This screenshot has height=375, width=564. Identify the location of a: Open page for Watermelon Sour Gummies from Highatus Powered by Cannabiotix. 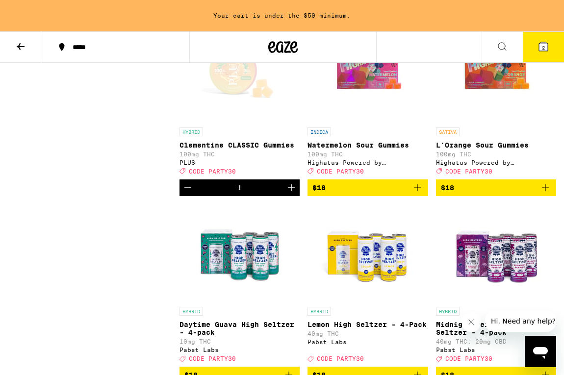
(367, 102).